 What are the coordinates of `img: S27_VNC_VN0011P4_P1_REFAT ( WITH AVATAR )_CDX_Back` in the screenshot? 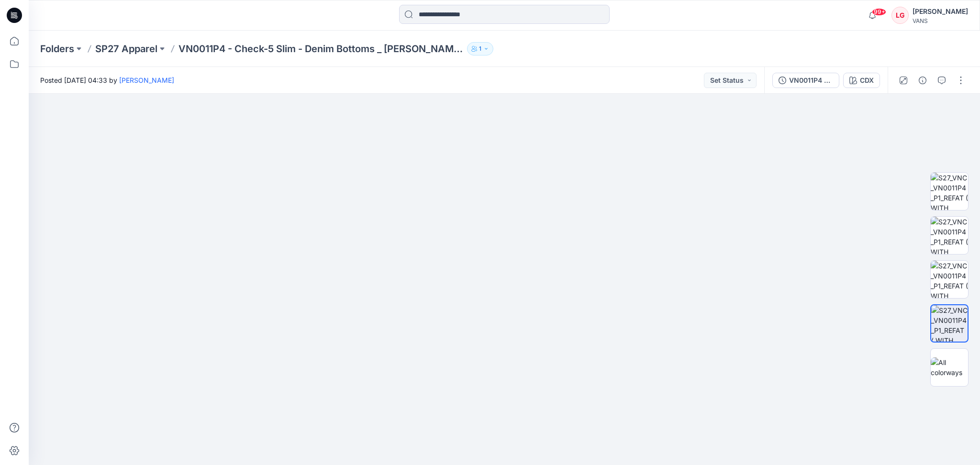 It's located at (949, 324).